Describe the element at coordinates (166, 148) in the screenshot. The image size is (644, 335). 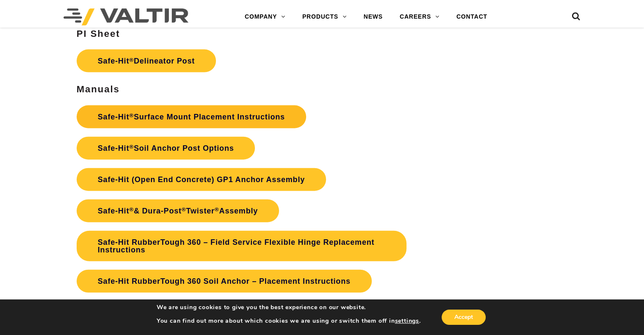
I see `a: Safe-Hit®Soil Anchor Post Options` at that location.